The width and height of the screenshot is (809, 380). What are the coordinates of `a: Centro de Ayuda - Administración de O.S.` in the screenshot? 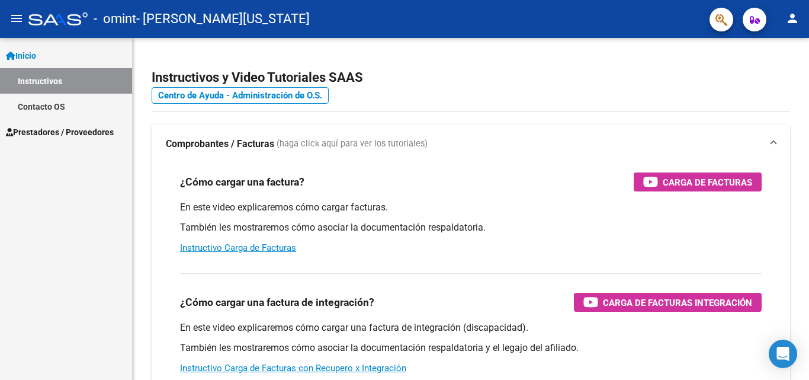 It's located at (240, 95).